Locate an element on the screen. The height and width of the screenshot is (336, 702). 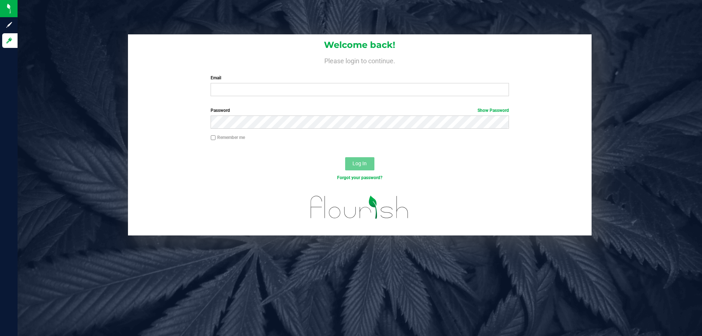
inline-svg: Log in is located at coordinates (9, 41).